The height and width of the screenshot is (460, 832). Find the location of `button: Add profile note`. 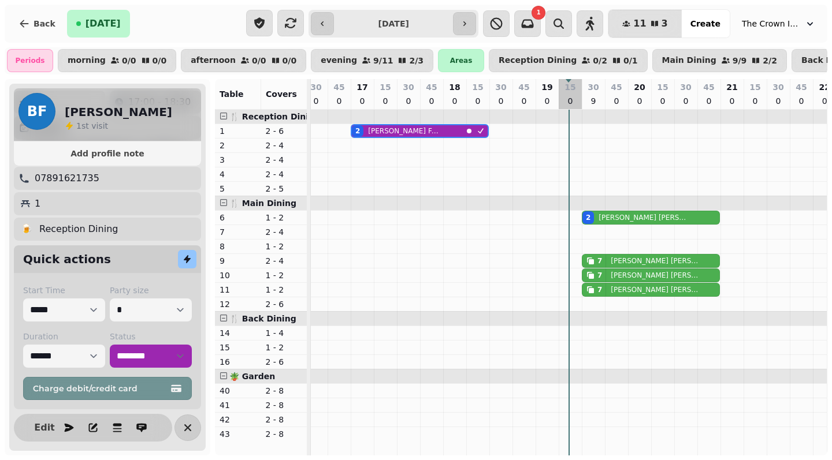

button: Add profile note is located at coordinates (107, 154).